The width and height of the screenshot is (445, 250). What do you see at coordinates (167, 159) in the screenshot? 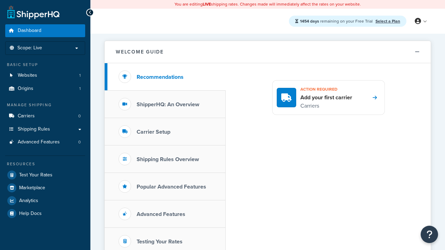
I see `h3: Shipping Rules Overview` at bounding box center [167, 159].